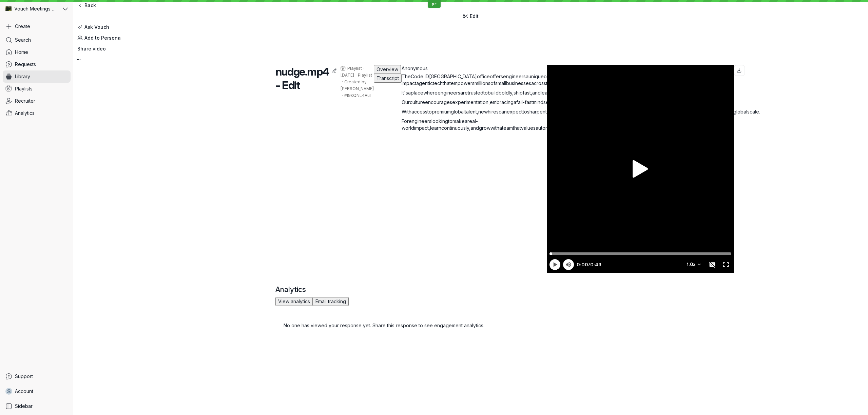  Describe the element at coordinates (494, 111) in the screenshot. I see `span: hires` at that location.